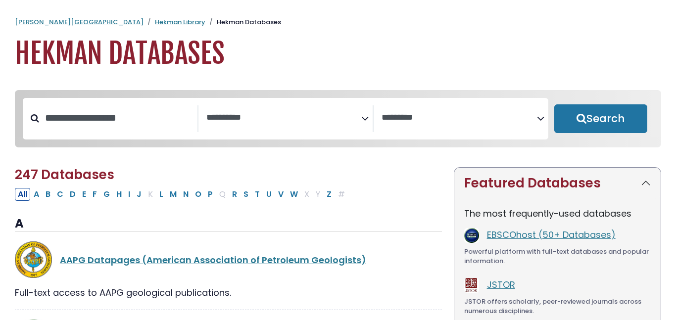 The image size is (676, 320). I want to click on a: AAPG Datapages (American Association of Petroleum Geologists), so click(213, 260).